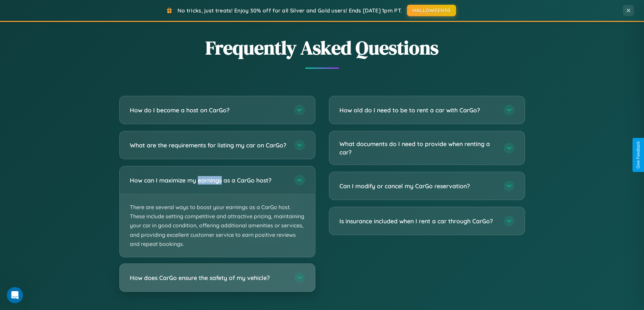 The height and width of the screenshot is (310, 644). I want to click on h3: How can I maximize my earnings as a CarGo host?, so click(209, 180).